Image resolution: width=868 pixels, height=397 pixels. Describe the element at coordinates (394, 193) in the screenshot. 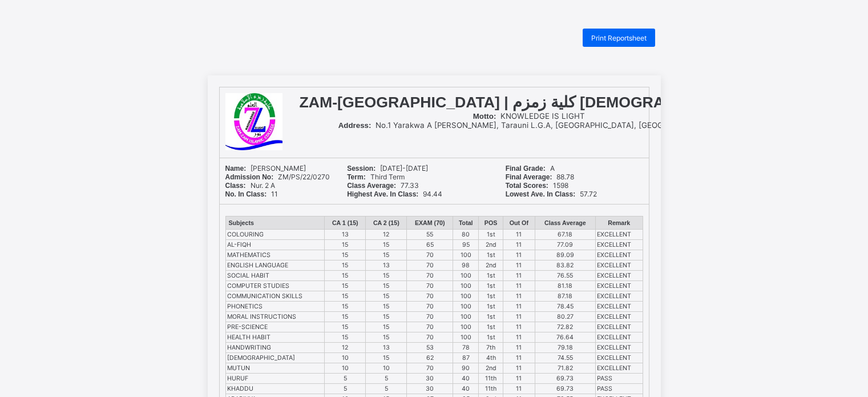

I see `span: 94.44` at that location.